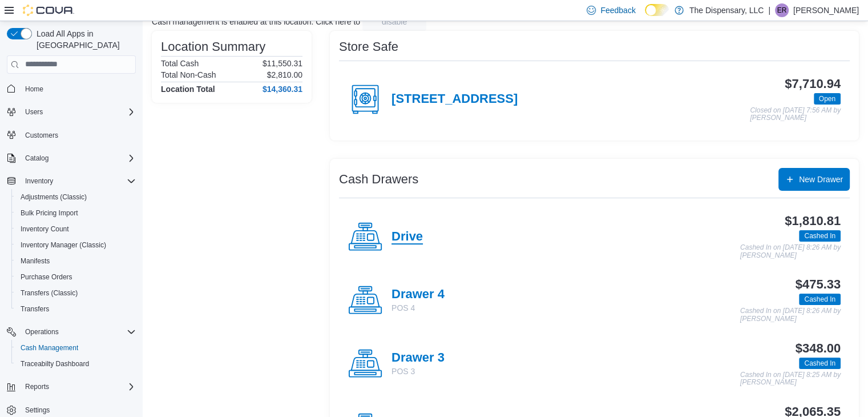 The width and height of the screenshot is (868, 417). I want to click on input: Dark Mode, so click(657, 10).